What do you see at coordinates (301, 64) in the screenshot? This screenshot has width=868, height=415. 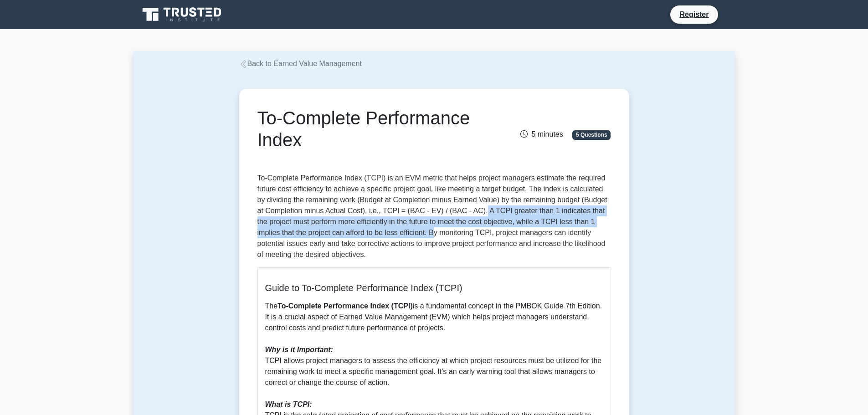 I see `a: Back to Earned Value Management` at bounding box center [301, 64].